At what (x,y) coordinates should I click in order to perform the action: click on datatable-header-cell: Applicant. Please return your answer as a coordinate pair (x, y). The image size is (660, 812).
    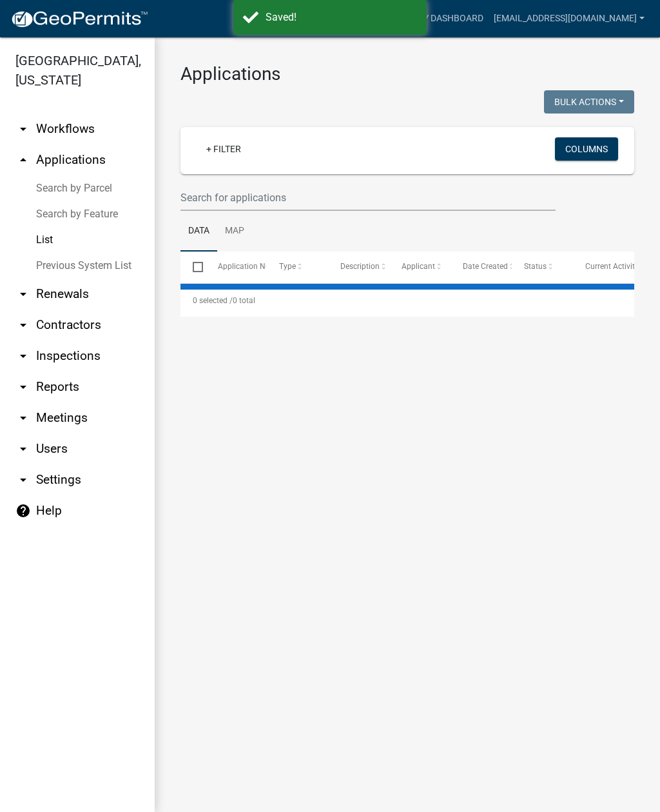
    Looking at the image, I should click on (420, 267).